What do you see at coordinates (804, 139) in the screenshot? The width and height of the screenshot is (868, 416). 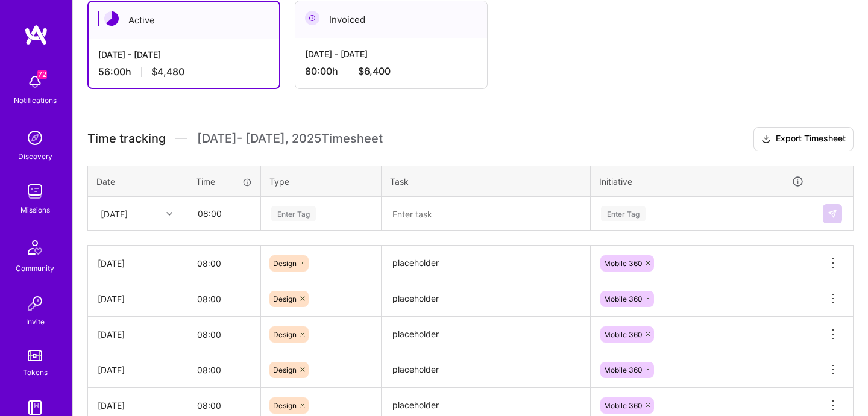 I see `button: Export Timesheet` at bounding box center [804, 139].